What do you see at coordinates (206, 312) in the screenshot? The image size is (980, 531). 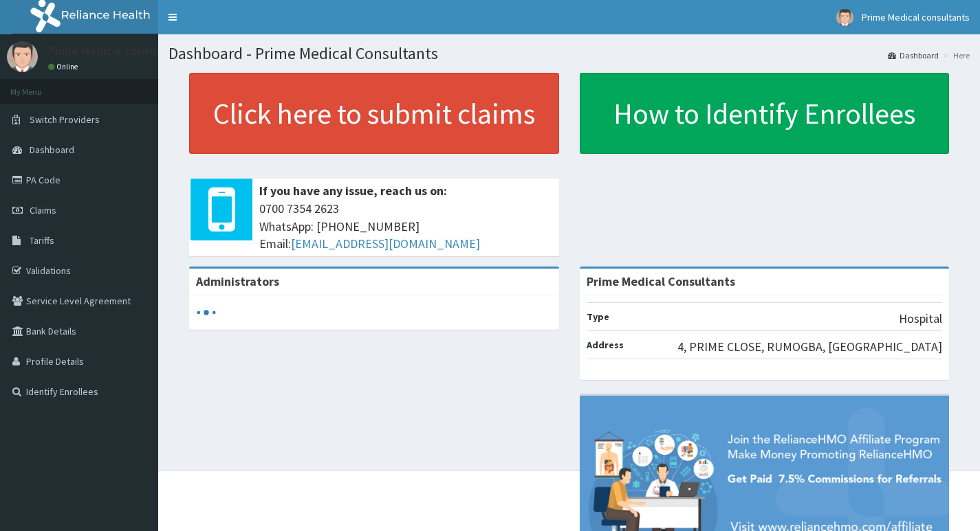 I see `svg: audio-loading` at bounding box center [206, 312].